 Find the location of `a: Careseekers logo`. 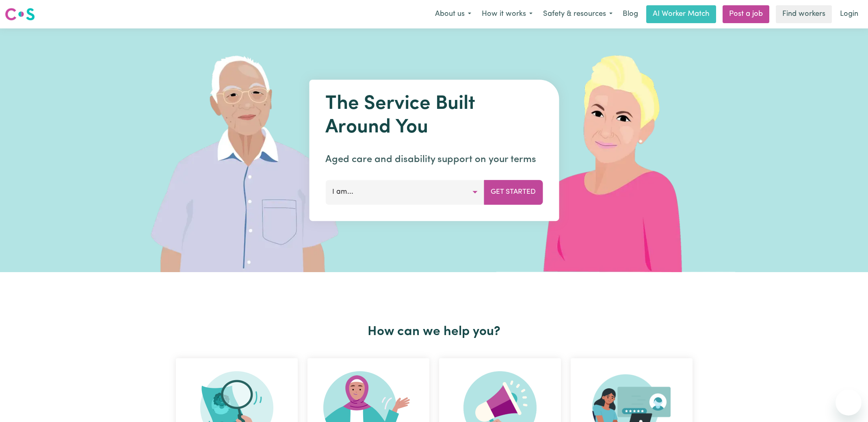

a: Careseekers logo is located at coordinates (20, 14).